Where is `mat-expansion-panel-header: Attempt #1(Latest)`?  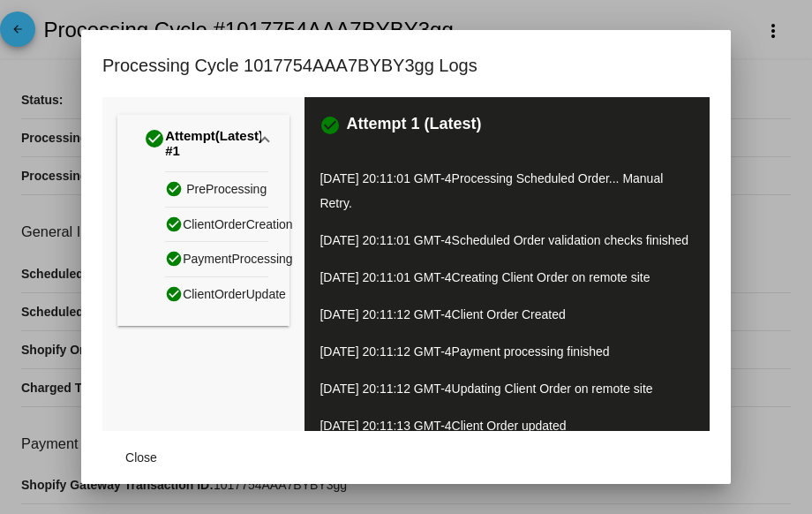 mat-expansion-panel-header: Attempt #1(Latest) is located at coordinates (203, 143).